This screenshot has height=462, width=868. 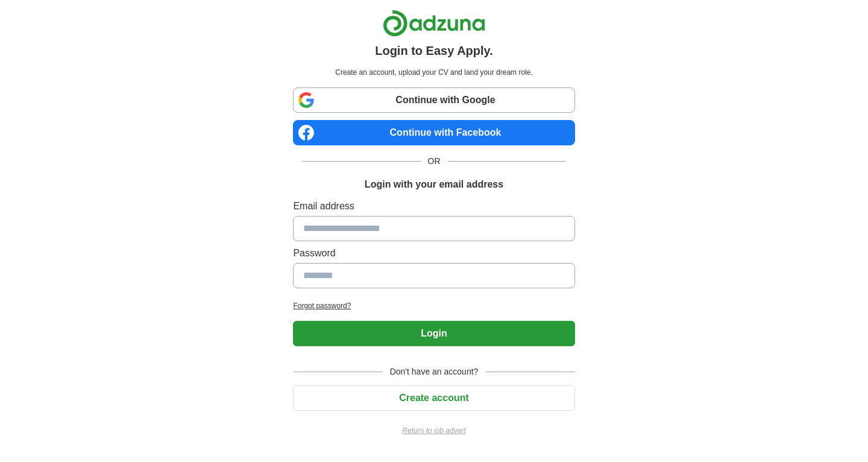 What do you see at coordinates (433, 334) in the screenshot?
I see `button: Login` at bounding box center [433, 334].